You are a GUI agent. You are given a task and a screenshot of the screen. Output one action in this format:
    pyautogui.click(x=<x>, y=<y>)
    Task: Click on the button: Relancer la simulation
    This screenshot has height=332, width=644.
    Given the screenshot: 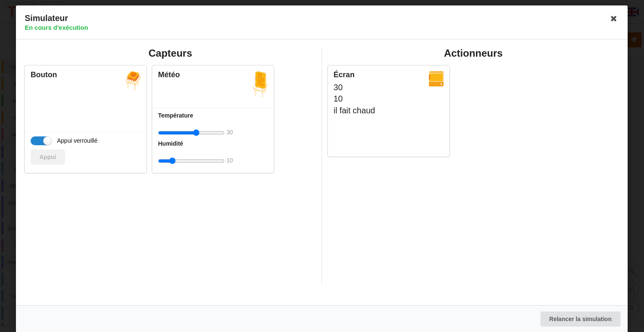 What is the action you would take?
    pyautogui.click(x=580, y=319)
    